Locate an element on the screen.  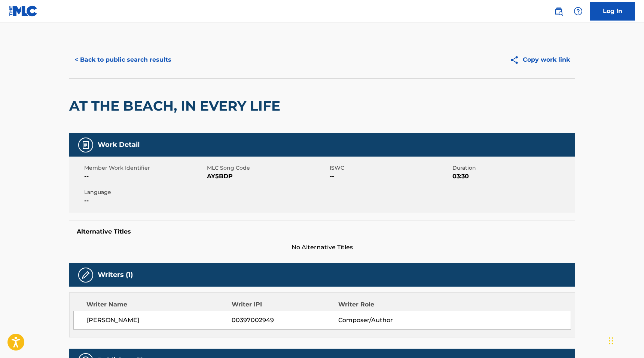
h5: Writers (1) is located at coordinates (115, 275).